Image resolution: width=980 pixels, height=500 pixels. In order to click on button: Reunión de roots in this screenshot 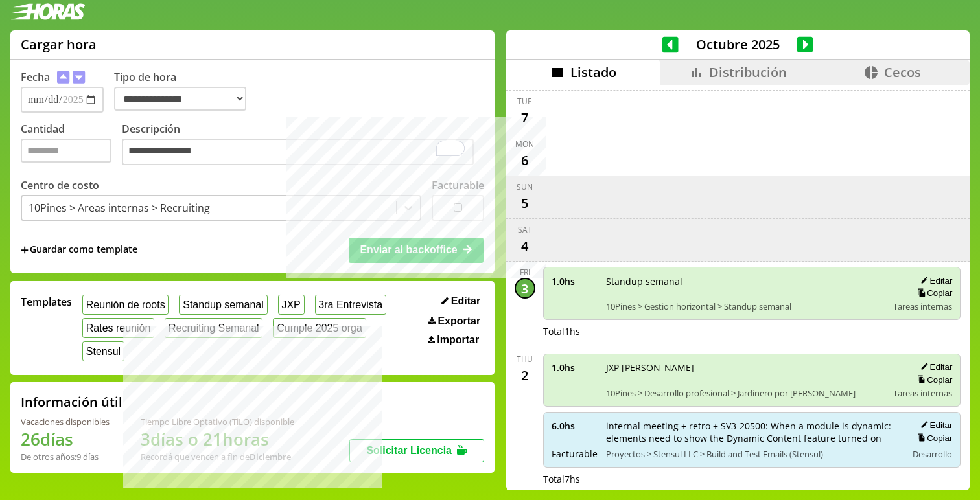, I will do `click(125, 304)`.